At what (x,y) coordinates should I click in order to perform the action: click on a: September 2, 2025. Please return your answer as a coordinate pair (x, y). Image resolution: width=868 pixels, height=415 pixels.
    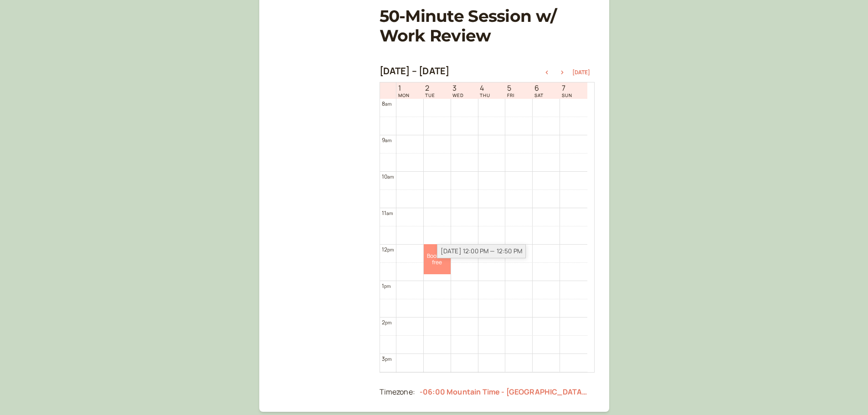
    Looking at the image, I should click on (430, 91).